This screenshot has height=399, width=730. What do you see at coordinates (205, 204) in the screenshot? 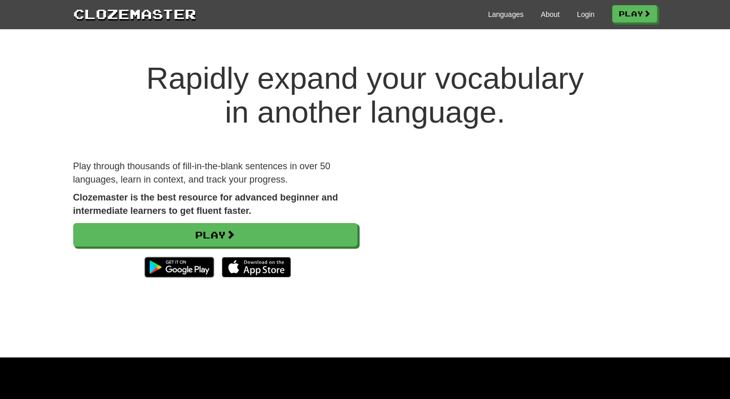
I see `strong: Clozemaster is the best resource for advanced beginner and intermediate learners to get fluent fa...` at bounding box center [205, 204].